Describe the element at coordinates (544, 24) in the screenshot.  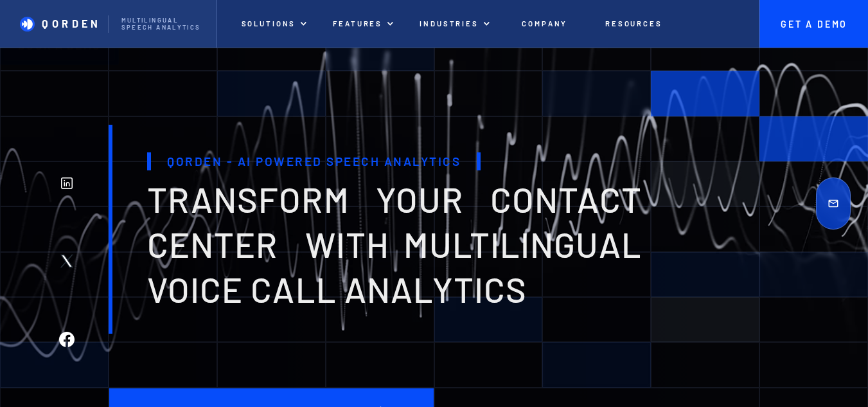
I see `p: Company` at that location.